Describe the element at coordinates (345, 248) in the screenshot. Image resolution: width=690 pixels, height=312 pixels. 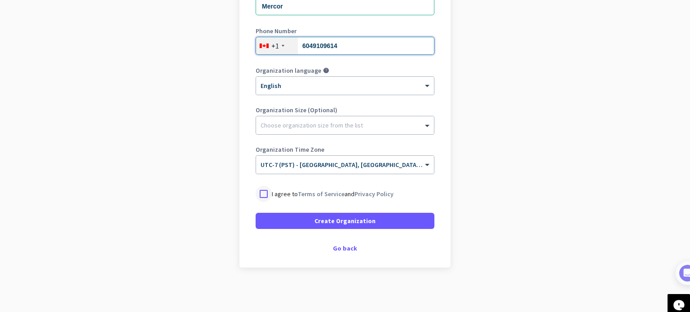
I see `div: Go back` at that location.